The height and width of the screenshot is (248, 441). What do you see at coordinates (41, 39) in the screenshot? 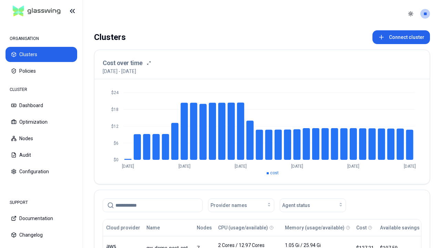
I see `div: ORGANISATION` at bounding box center [41, 39].